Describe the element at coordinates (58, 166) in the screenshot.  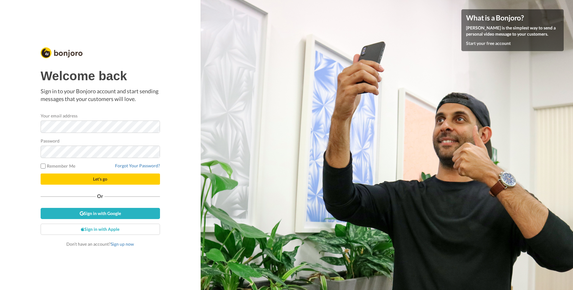
I see `label: Remember Me` at that location.